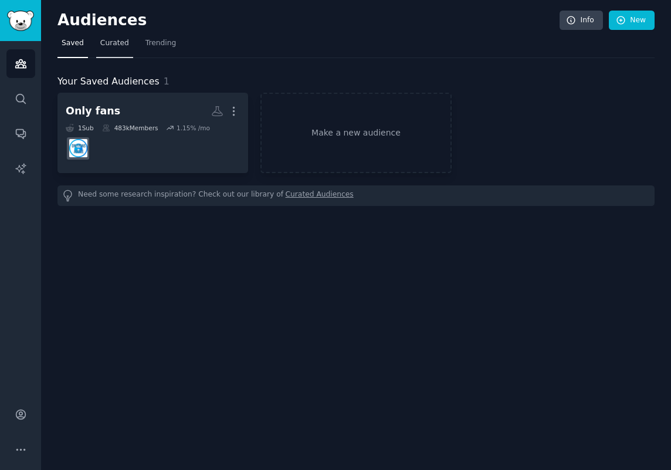 Image resolution: width=671 pixels, height=470 pixels. What do you see at coordinates (356, 133) in the screenshot?
I see `a: Make a new audience` at bounding box center [356, 133].